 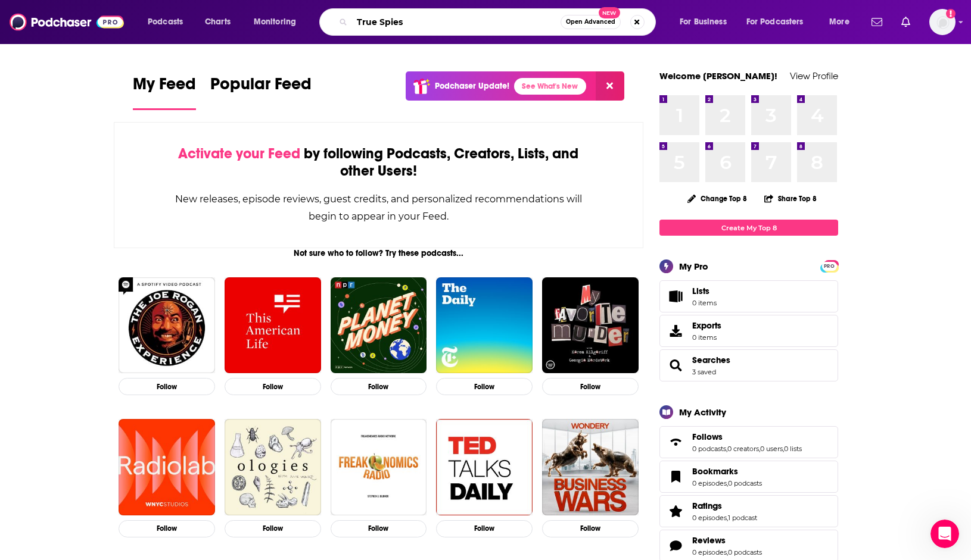 What do you see at coordinates (942, 22) in the screenshot?
I see `img: User Profile` at bounding box center [942, 22].